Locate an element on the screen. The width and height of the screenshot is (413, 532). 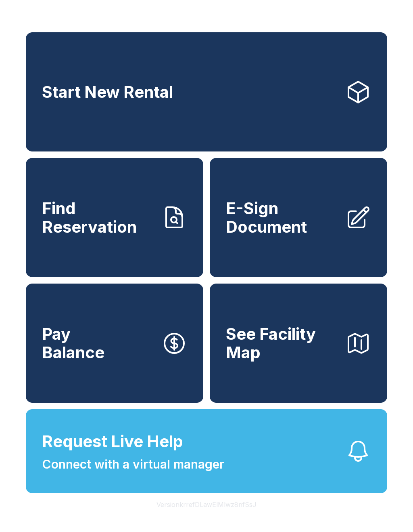
span: E-Sign Document is located at coordinates (283, 217).